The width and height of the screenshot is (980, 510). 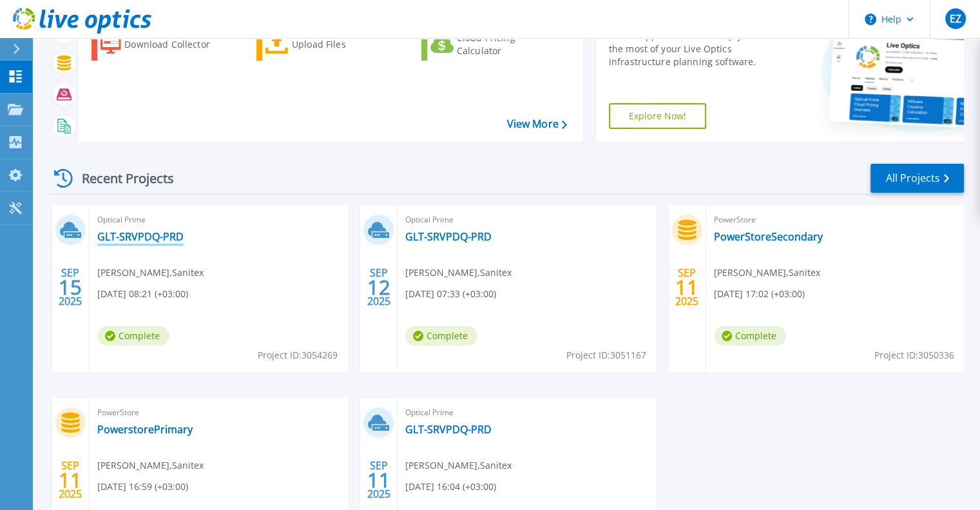 What do you see at coordinates (658, 116) in the screenshot?
I see `a: Explore Now!` at bounding box center [658, 116].